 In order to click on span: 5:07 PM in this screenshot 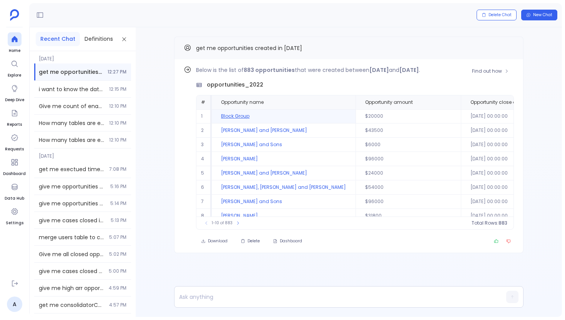, I will do `click(118, 237)`.